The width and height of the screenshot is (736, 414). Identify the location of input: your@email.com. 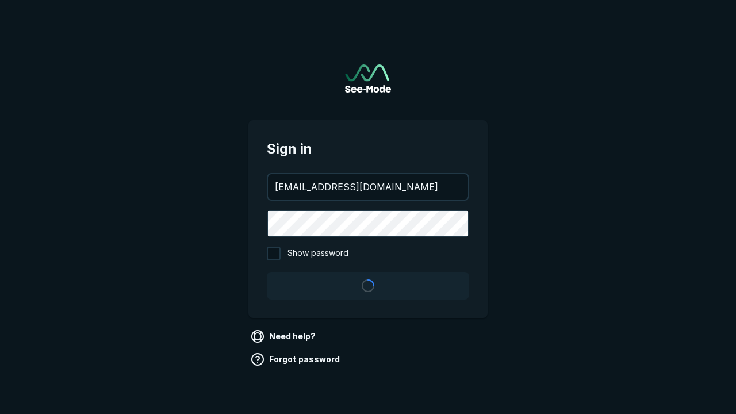
(368, 187).